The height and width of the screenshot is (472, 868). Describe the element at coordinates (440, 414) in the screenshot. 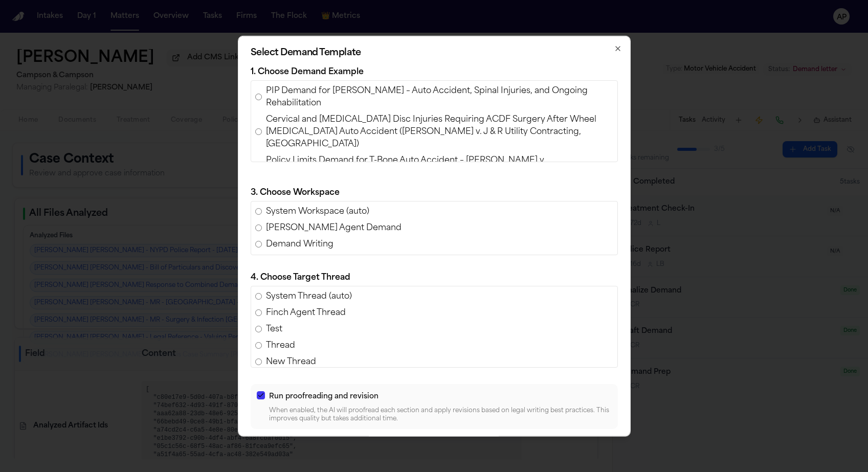

I see `p: When enabled, the AI will proofread each section and apply revisions based on legal writing best ...` at that location.